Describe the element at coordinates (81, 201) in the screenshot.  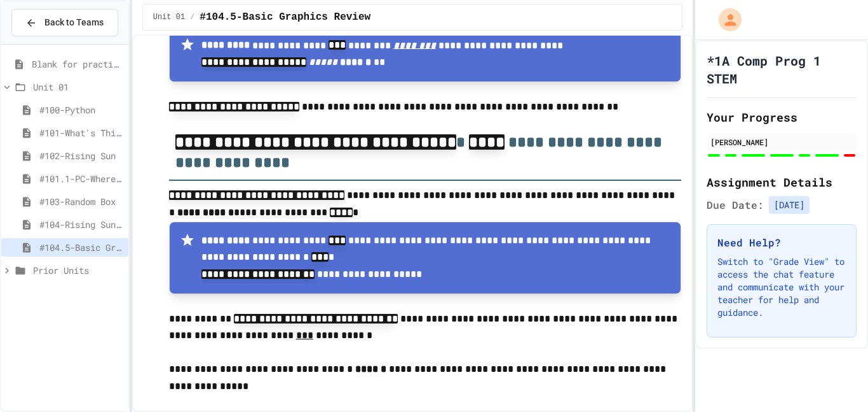
I see `span: #103-Random Box` at that location.